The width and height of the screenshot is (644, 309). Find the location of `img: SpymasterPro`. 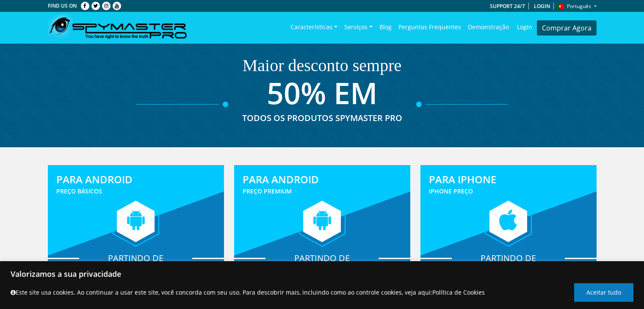

img: SpymasterPro is located at coordinates (117, 27).